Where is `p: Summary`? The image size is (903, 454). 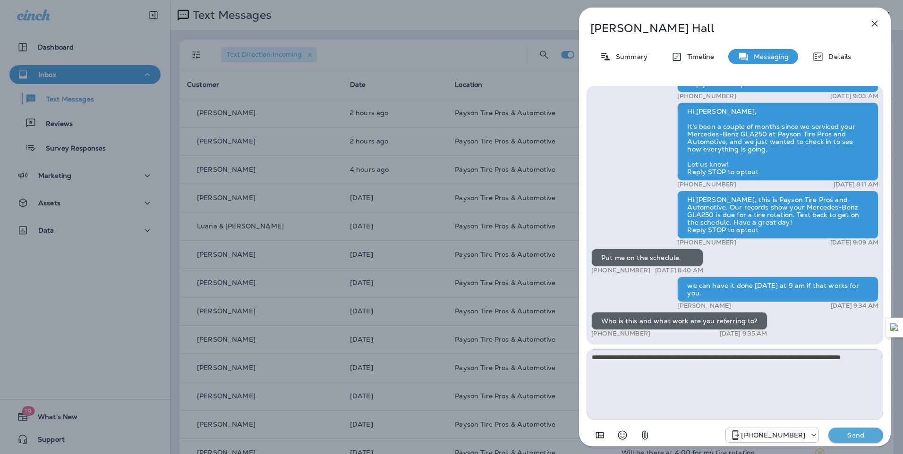
p: Summary is located at coordinates (629, 57).